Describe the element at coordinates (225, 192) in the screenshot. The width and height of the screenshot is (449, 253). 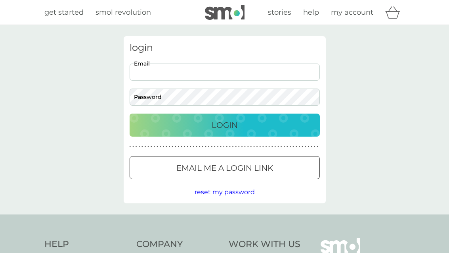
I see `span: reset my password` at that location.